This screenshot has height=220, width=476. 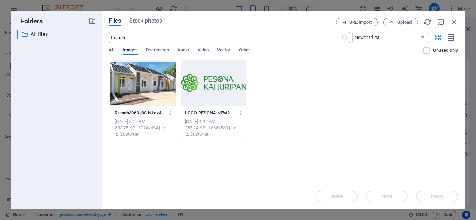 I want to click on span: Upload, so click(x=404, y=22).